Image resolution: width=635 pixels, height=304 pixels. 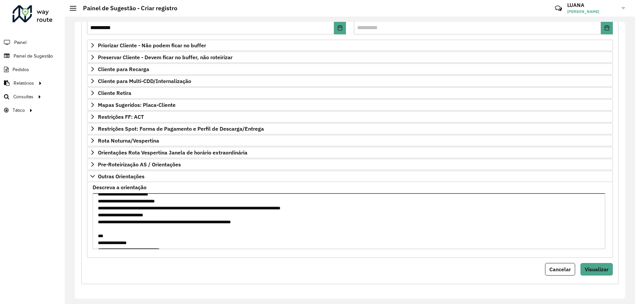 What do you see at coordinates (350, 117) in the screenshot?
I see `a: Restrições FF: ACT` at bounding box center [350, 117].